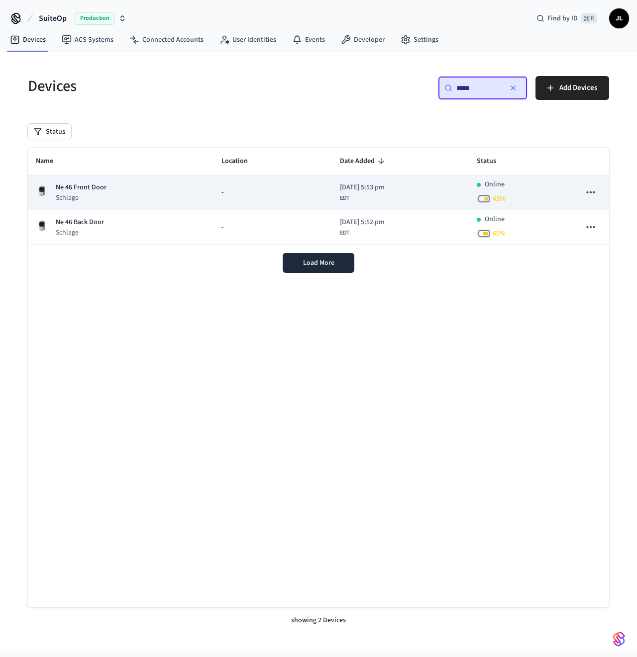 This screenshot has height=657, width=637. Describe the element at coordinates (419, 40) in the screenshot. I see `a: Settings` at that location.